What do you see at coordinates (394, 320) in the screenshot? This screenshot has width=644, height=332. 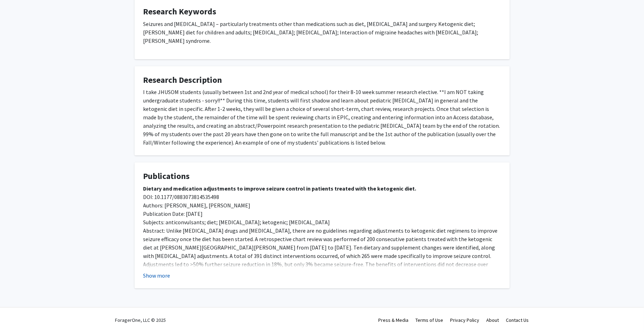 I see `a: Press & Media` at bounding box center [394, 320].